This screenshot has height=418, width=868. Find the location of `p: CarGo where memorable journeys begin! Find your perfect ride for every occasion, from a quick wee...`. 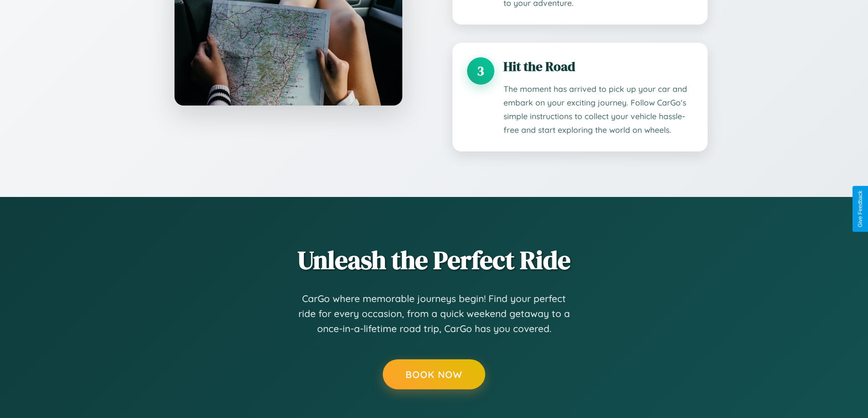

p: CarGo where memorable journeys begin! Find your perfect ride for every occasion, from a quick wee... is located at coordinates (434, 314).